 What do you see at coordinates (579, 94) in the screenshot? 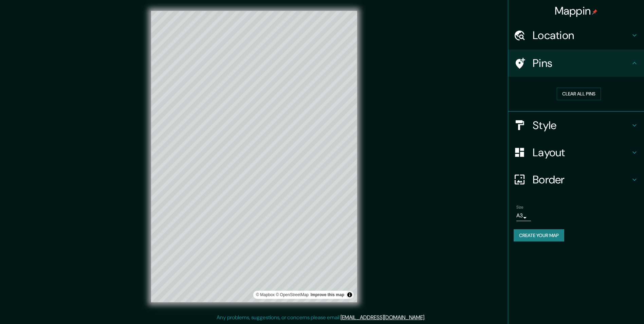
I see `button: Clear all pins` at bounding box center [579, 94].